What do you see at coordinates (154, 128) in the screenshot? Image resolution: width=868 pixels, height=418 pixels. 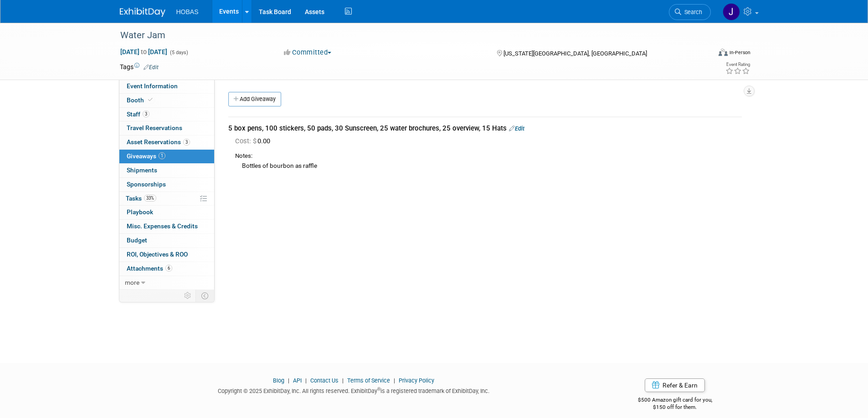 I see `span: Travel Reservations` at bounding box center [154, 128].